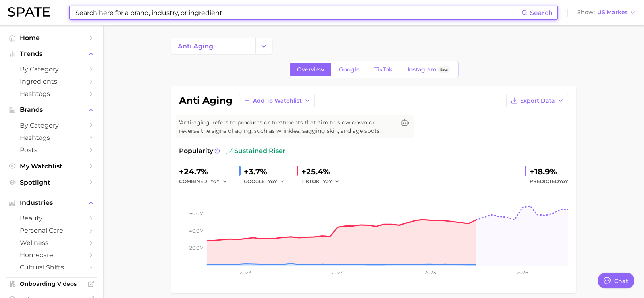 This screenshot has height=298, width=644. What do you see at coordinates (245, 272) in the screenshot?
I see `tspan: 2023` at bounding box center [245, 272].